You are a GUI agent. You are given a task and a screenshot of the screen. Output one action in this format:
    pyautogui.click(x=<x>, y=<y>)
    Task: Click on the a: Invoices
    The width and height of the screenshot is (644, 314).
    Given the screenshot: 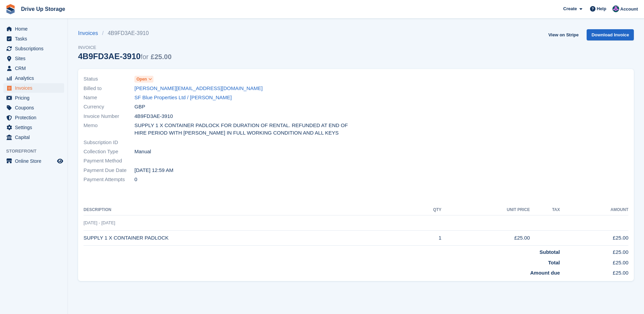 What is the action you would take?
    pyautogui.click(x=90, y=33)
    